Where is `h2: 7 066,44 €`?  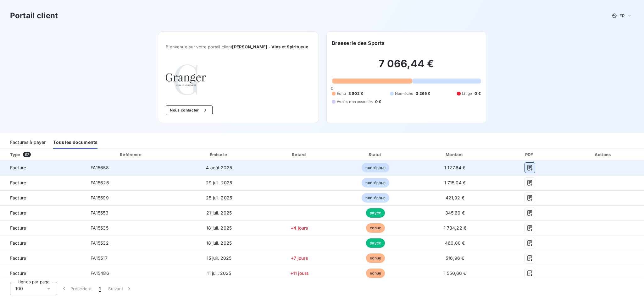 h2: 7 066,44 € is located at coordinates (406, 67).